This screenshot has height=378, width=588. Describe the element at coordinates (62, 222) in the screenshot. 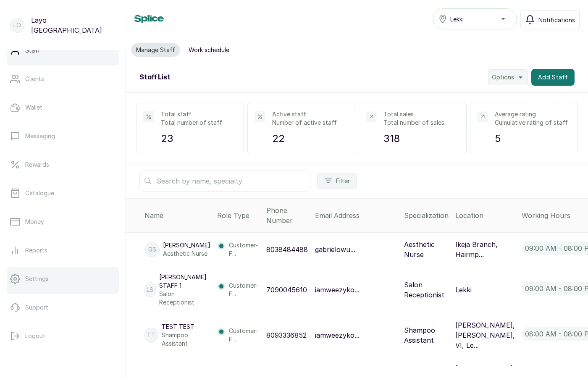

I see `a: Money` at that location.